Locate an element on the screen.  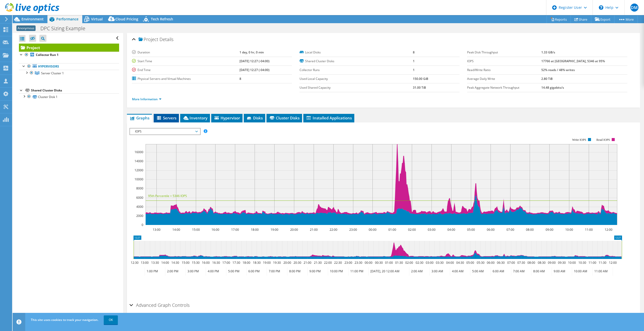
text: 05:30 is located at coordinates (480, 263).